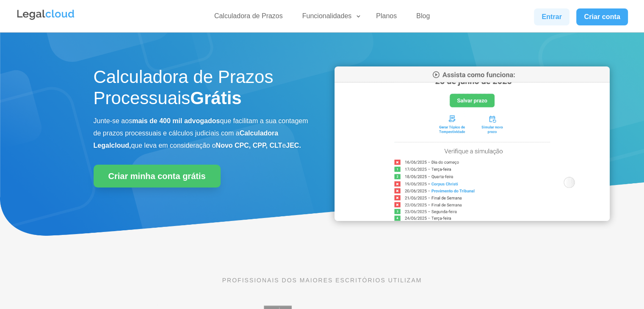 The image size is (644, 309). What do you see at coordinates (423, 18) in the screenshot?
I see `a: Blog` at bounding box center [423, 18].